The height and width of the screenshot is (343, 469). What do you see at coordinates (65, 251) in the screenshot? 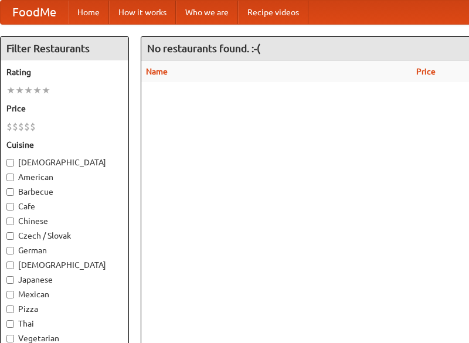
I see `label: German` at bounding box center [65, 251].